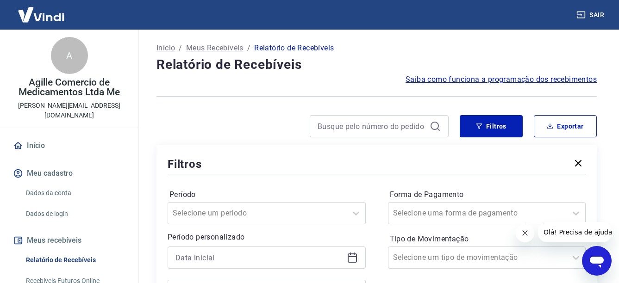 This screenshot has height=283, width=619. I want to click on h4: Relatório de Recebíveis, so click(376, 65).